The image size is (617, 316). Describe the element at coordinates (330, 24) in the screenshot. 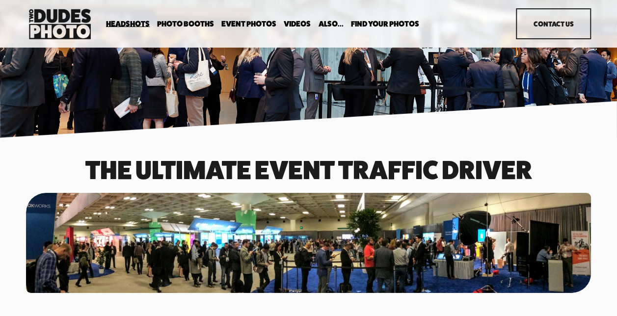

I see `span: Also...` at that location.